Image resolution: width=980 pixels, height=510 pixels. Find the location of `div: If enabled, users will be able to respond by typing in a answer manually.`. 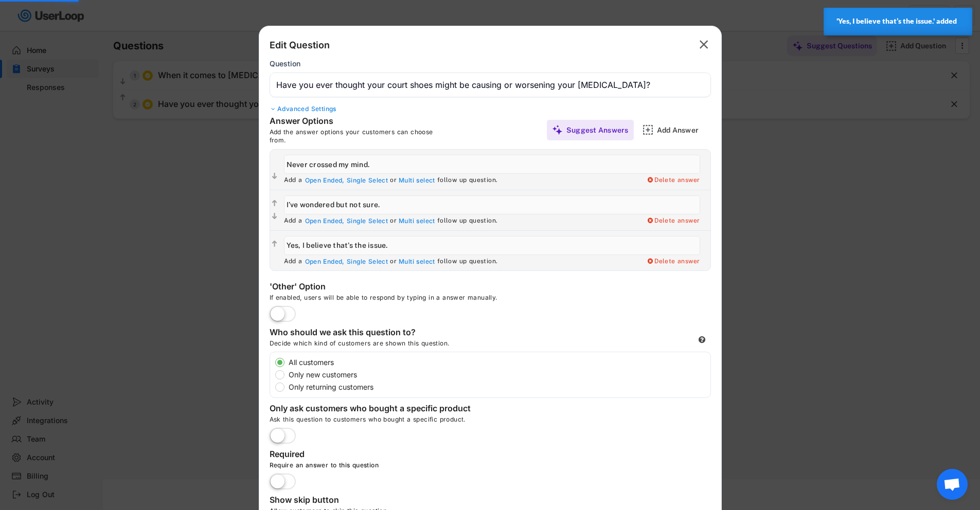

div: If enabled, users will be able to respond by typing in a answer manually. is located at coordinates (424, 300).